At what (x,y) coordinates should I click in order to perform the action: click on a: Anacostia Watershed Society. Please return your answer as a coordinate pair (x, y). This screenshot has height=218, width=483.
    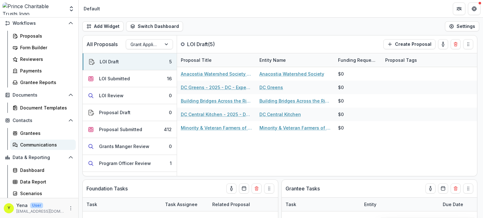
    Looking at the image, I should click on (292, 74).